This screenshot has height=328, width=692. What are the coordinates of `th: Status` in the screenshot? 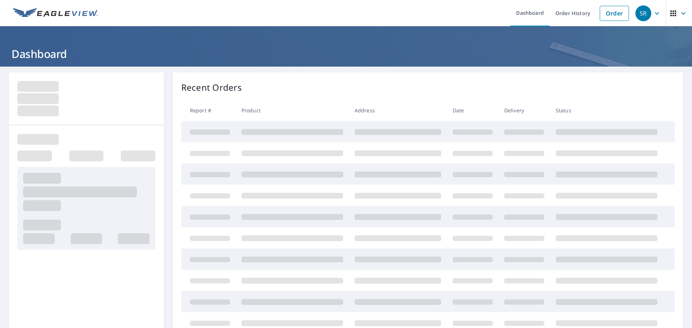 It's located at (606, 110).